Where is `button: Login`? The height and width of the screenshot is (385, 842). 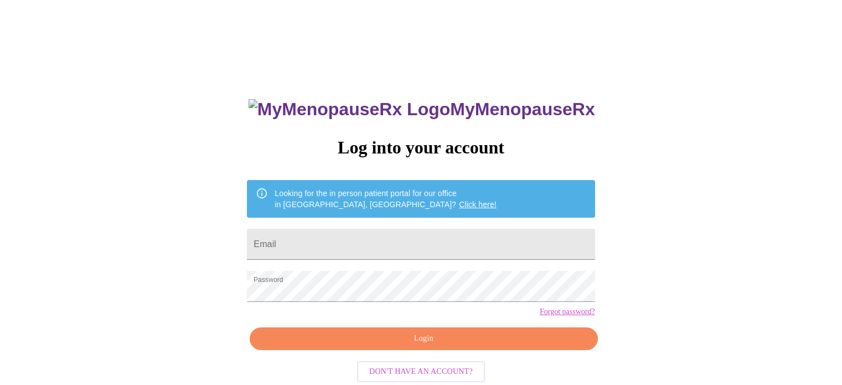
button: Login is located at coordinates (423, 338).